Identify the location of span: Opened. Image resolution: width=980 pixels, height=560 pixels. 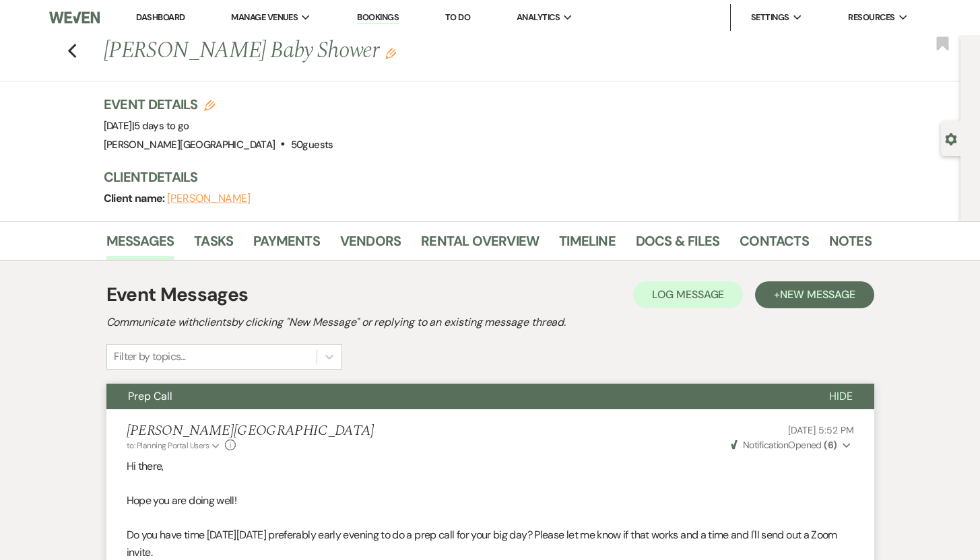
(785, 445).